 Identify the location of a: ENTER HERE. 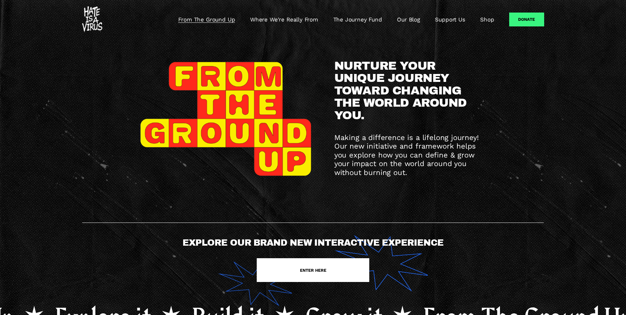
(313, 270).